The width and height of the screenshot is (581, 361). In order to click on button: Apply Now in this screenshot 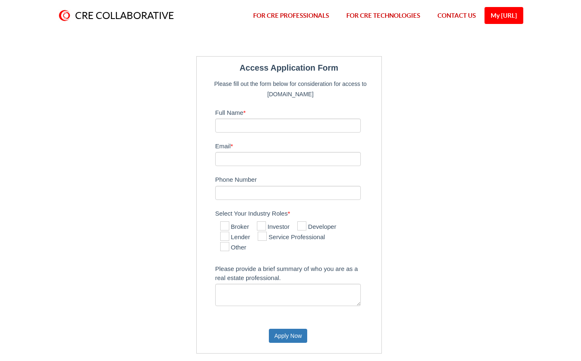, I will do `click(288, 335)`.